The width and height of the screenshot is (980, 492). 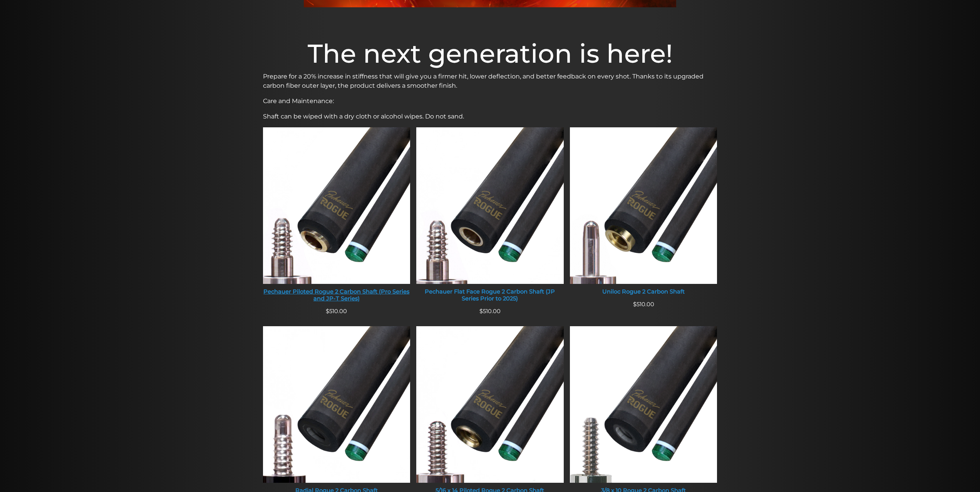 What do you see at coordinates (336, 217) in the screenshot?
I see `a: Pechauer Piloted Rogue 2 Carbon Shaft (Pro Series and JP-T Series) Pechauer Piloted Rogue 2 Carbo...` at bounding box center [336, 217].